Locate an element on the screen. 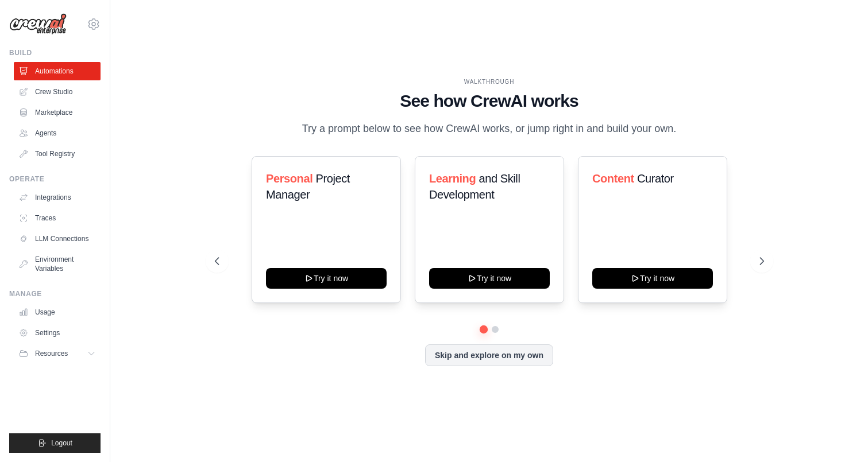 The height and width of the screenshot is (462, 868). a: Crew Studio is located at coordinates (57, 92).